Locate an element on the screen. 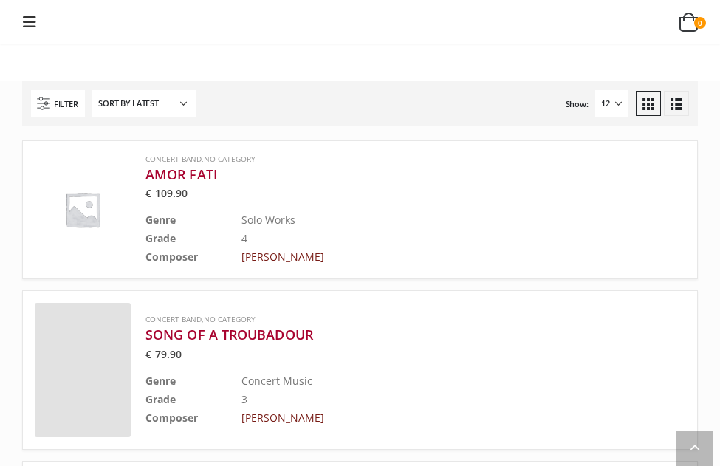 The height and width of the screenshot is (466, 720). span: 0 is located at coordinates (700, 23).